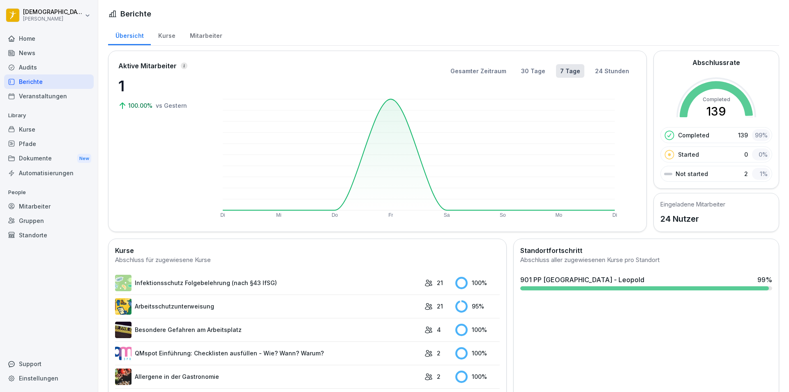 This screenshot has height=392, width=789. What do you see at coordinates (391, 215) in the screenshot?
I see `text: Fr` at bounding box center [391, 215].